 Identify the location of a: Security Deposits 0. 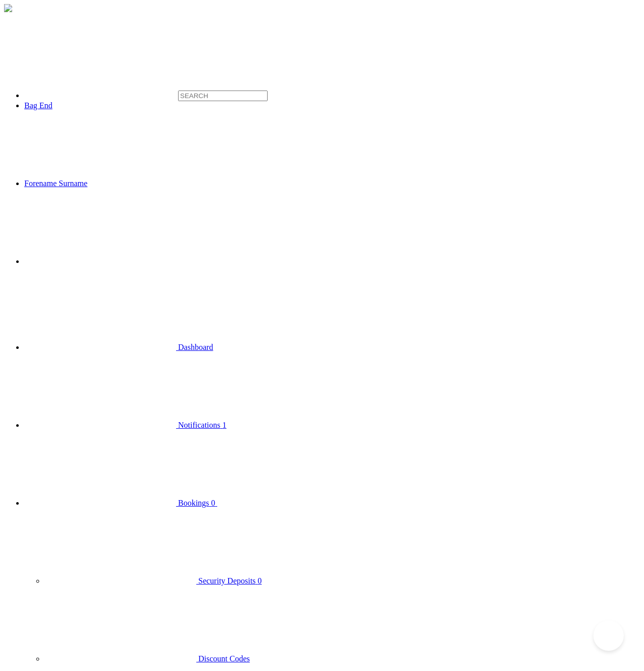
(153, 581).